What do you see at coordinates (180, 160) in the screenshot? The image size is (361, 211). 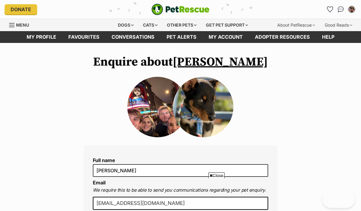 I see `label: Full name` at bounding box center [180, 160].